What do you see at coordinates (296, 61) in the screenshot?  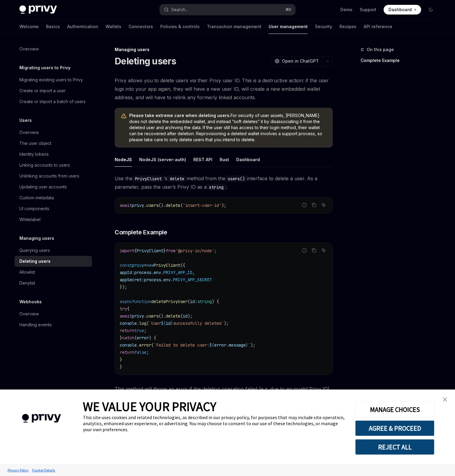 I see `button: Open in ChatGPT` at bounding box center [296, 61].